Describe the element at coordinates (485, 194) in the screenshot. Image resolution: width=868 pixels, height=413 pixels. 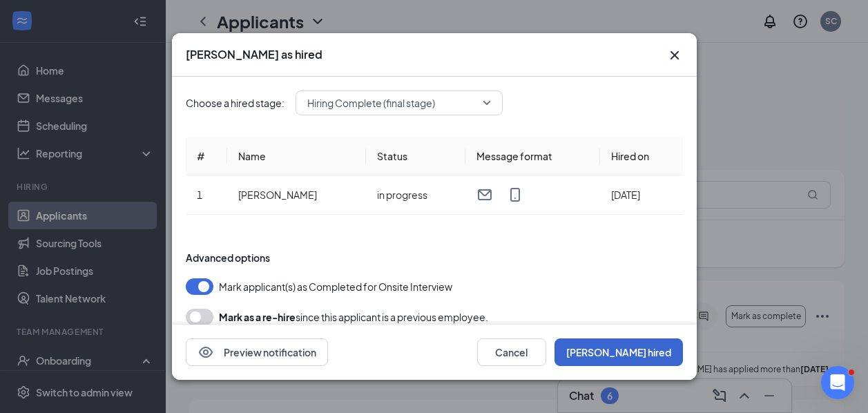
I see `svg: Email` at that location.